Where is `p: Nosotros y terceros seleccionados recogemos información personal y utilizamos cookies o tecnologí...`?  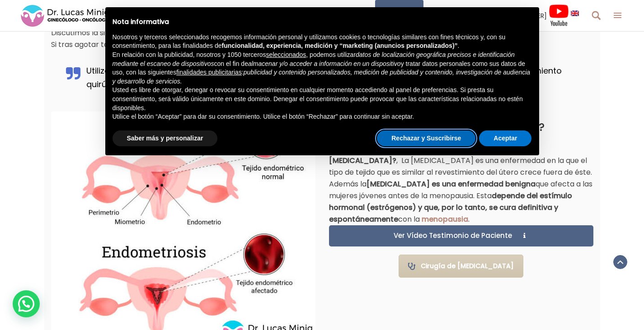
p: Nosotros y terceros seleccionados recogemos información personal y utilizamos cookies o tecnologí... is located at coordinates (322, 42).